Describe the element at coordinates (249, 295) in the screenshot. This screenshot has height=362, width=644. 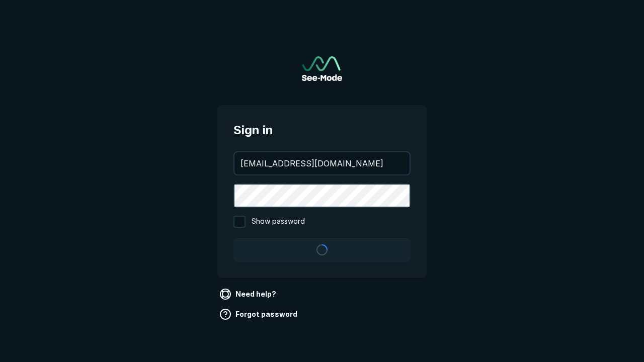
I see `a: Need help?` at that location.